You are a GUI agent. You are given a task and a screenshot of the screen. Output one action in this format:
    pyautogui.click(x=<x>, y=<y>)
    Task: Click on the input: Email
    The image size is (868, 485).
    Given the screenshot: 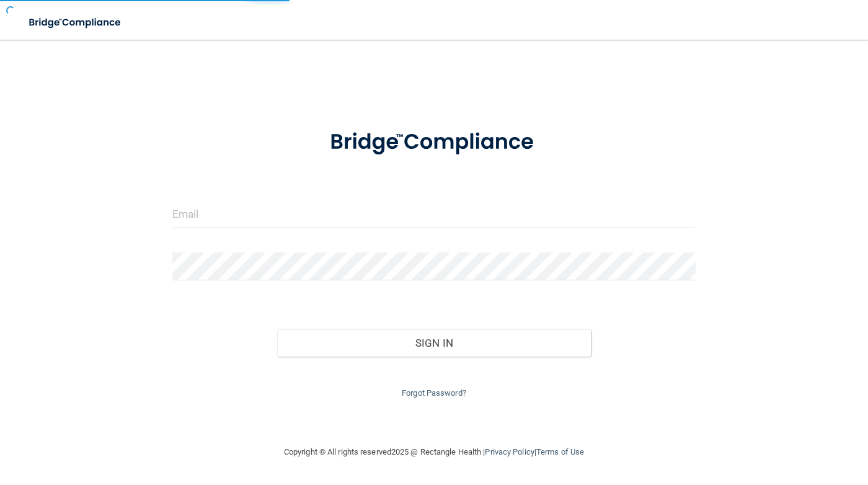 What is the action you would take?
    pyautogui.click(x=434, y=214)
    